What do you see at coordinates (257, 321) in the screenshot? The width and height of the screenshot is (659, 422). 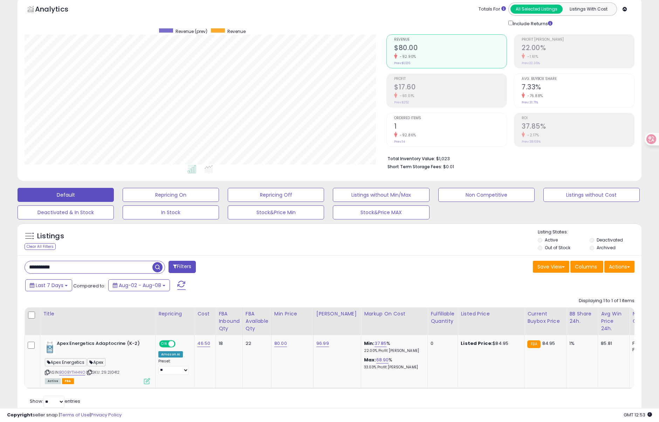 I see `div: FBA Available Qty` at bounding box center [257, 321].